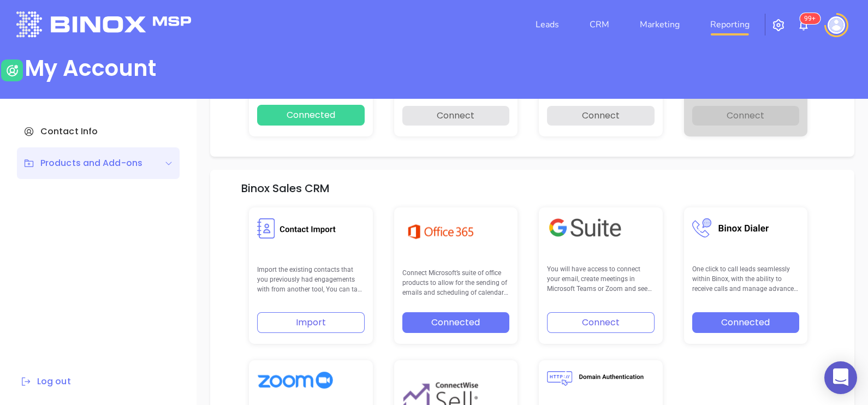  I want to click on p: You will have access to connect your email, create meetings in Microsoft Teams or Zoom and see yo..., so click(600, 279).